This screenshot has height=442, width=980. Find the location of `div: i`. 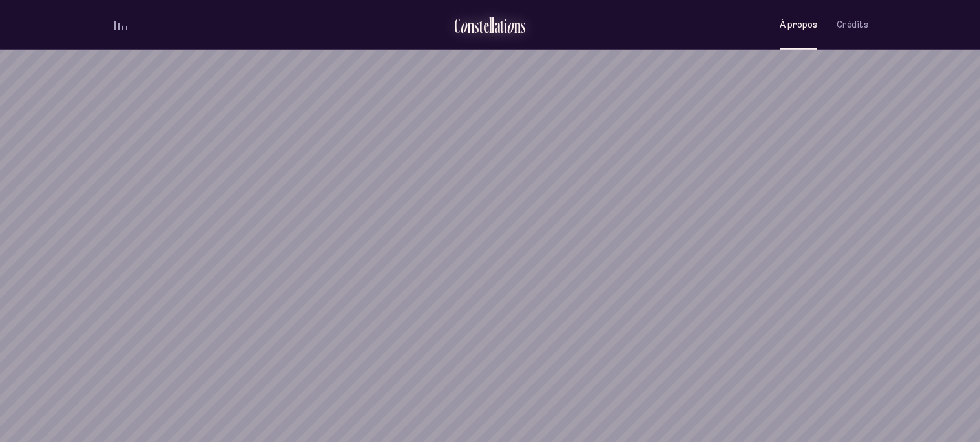

div: i is located at coordinates (505, 26).